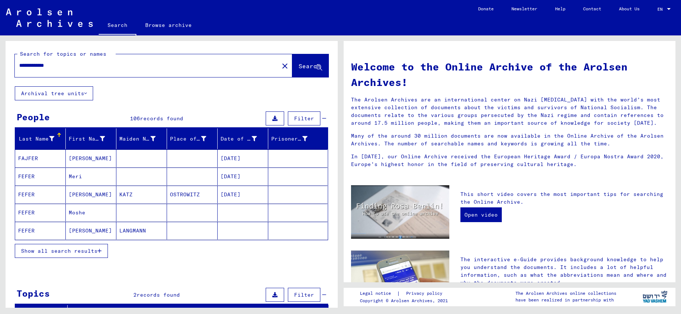  What do you see at coordinates (661, 9) in the screenshot?
I see `span: EN` at bounding box center [661, 9].